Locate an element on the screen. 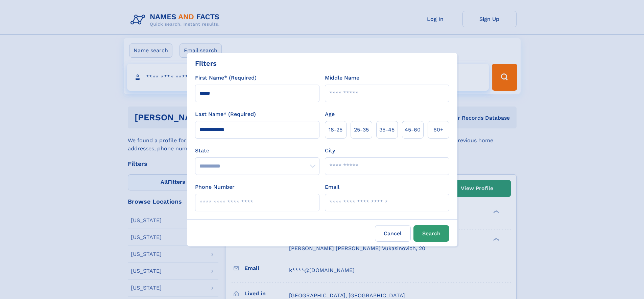 The width and height of the screenshot is (644, 299). label: Age is located at coordinates (330, 114).